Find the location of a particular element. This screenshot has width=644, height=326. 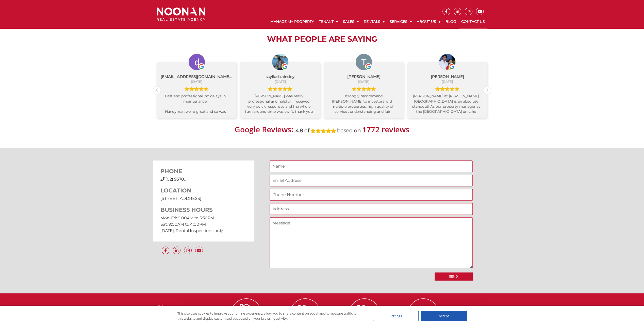

strong: based on is located at coordinates (349, 130).